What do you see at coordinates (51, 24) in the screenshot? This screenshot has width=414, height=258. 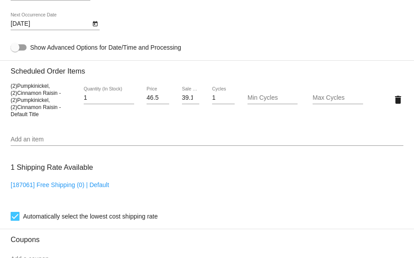 I see `input: Next Occurrence Date` at bounding box center [51, 24].